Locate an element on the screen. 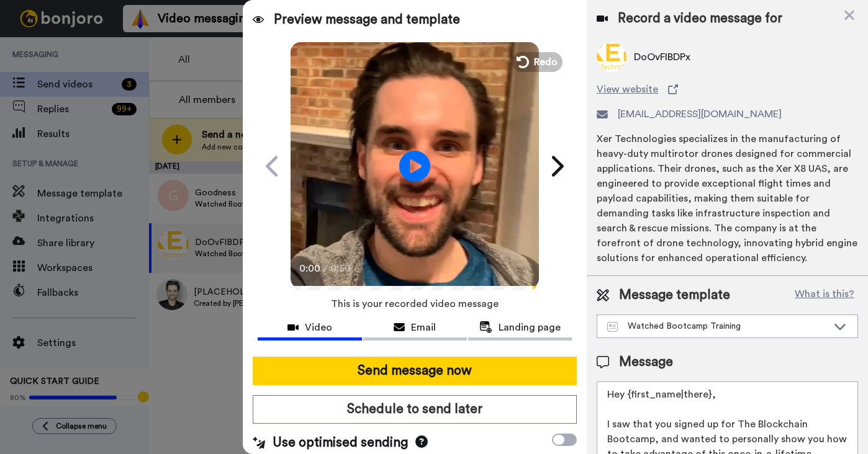 The height and width of the screenshot is (454, 868). div: Watched Bootcamp Training is located at coordinates (717, 326).